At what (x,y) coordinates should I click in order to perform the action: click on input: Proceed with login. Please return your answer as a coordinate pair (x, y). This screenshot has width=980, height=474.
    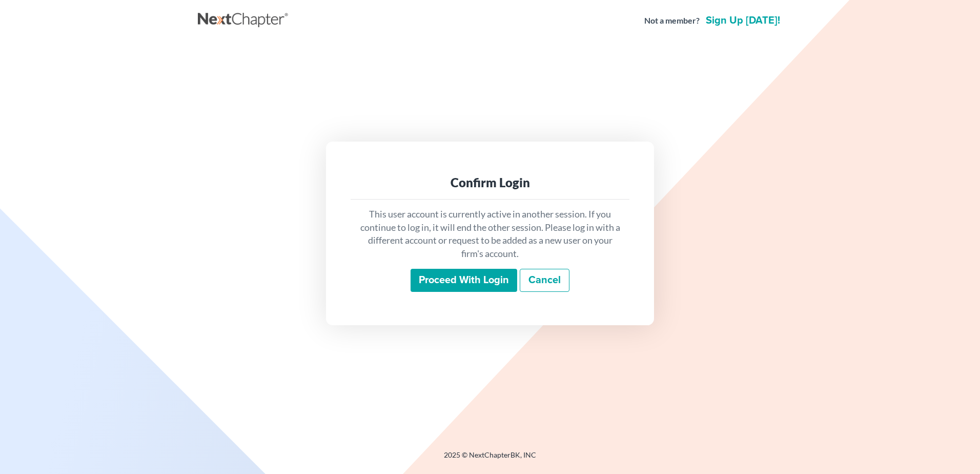
    Looking at the image, I should click on (464, 280).